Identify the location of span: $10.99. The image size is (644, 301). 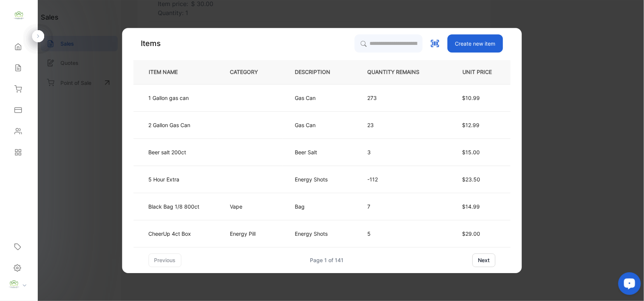
(471, 97).